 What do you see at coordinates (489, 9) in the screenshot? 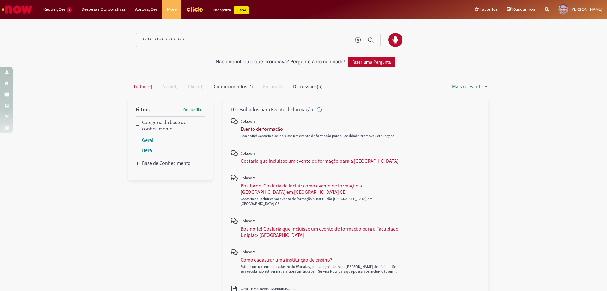
I see `span: Favoritos` at bounding box center [489, 9].